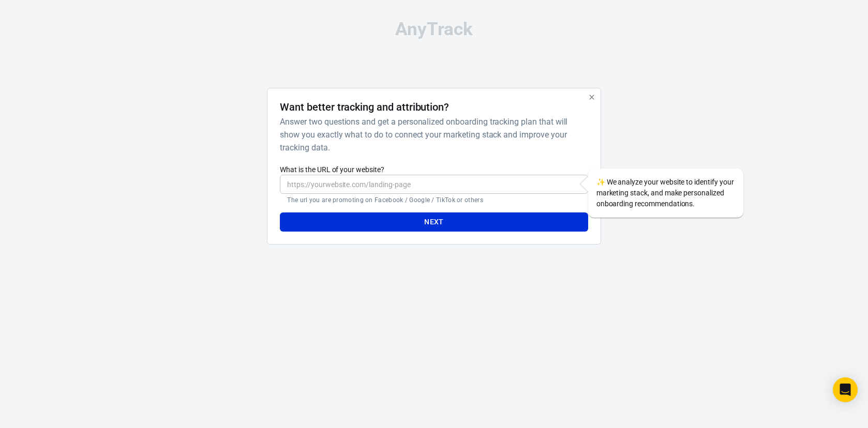 This screenshot has width=868, height=428. I want to click on div: AnyTrack, so click(434, 29).